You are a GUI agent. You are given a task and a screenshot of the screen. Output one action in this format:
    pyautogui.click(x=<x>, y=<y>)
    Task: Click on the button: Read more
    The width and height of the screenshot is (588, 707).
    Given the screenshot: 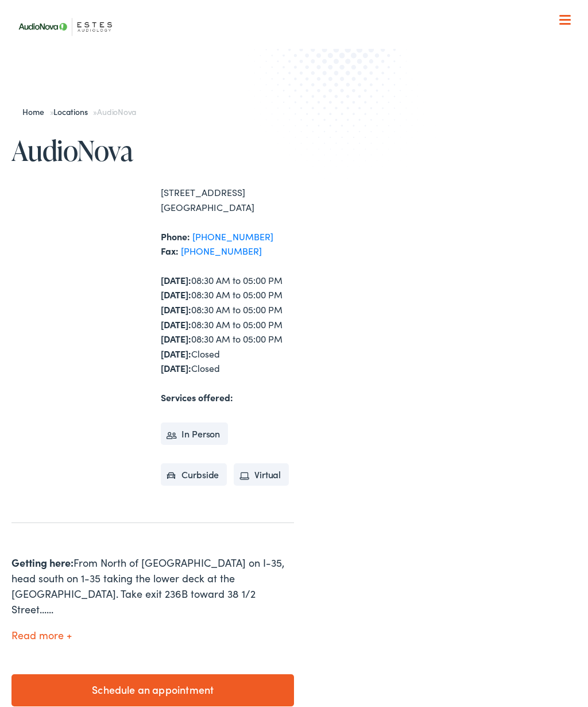 What is the action you would take?
    pyautogui.click(x=41, y=635)
    